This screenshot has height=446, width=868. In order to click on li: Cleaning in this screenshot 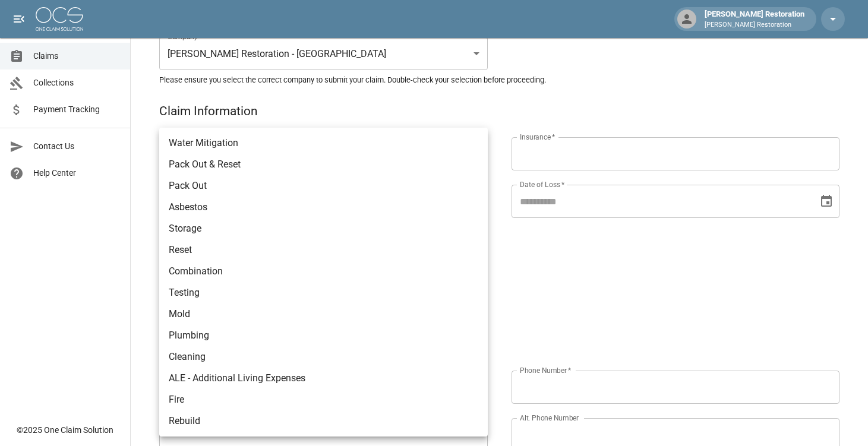, I will do `click(323, 357)`.